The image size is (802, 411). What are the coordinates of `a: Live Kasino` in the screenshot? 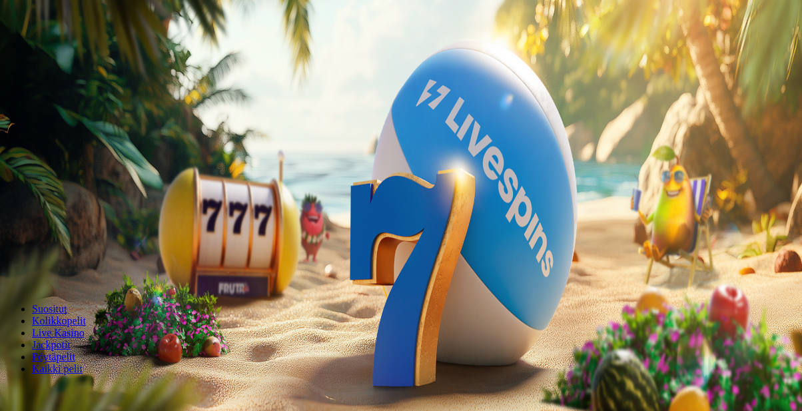 It's located at (58, 332).